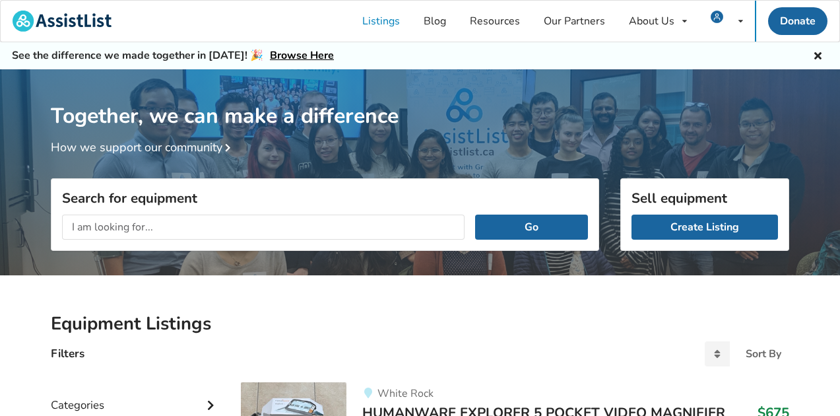 Image resolution: width=840 pixels, height=416 pixels. I want to click on h3: Sell equipment, so click(704, 198).